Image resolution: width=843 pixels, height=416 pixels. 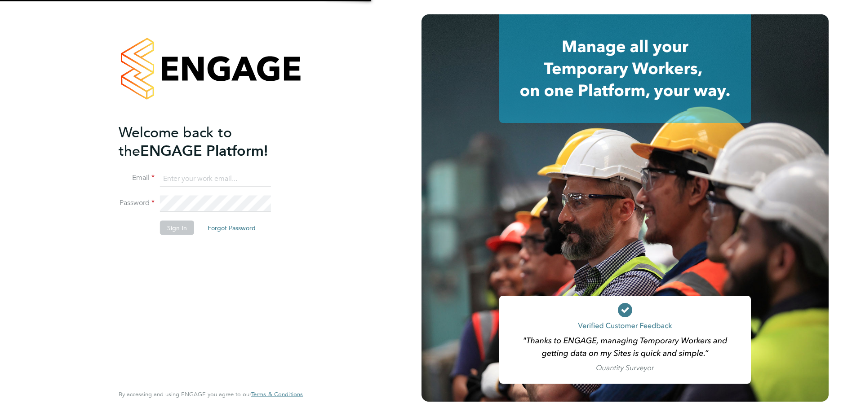 What do you see at coordinates (206, 142) in the screenshot?
I see `h2: ENGAGE Platform!` at bounding box center [206, 142].